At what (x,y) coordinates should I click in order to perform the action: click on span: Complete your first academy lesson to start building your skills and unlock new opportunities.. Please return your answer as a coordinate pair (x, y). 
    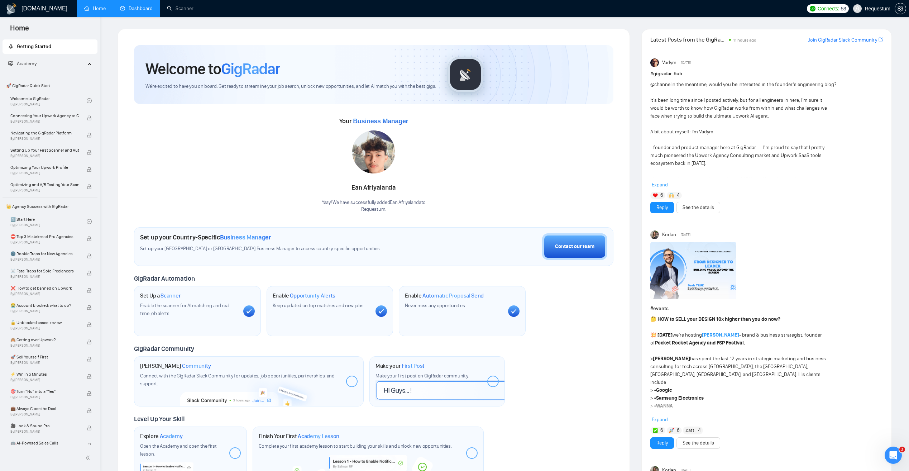
    Looking at the image, I should click on (355, 446).